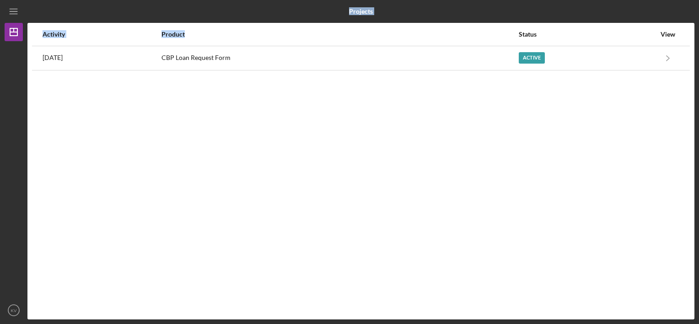  I want to click on div: Product, so click(340, 34).